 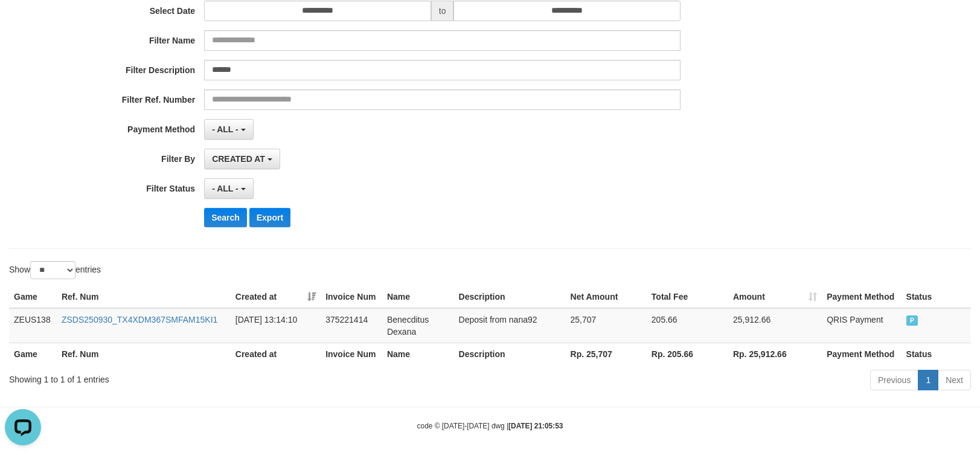 I want to click on td: QRIS Payment, so click(x=861, y=325).